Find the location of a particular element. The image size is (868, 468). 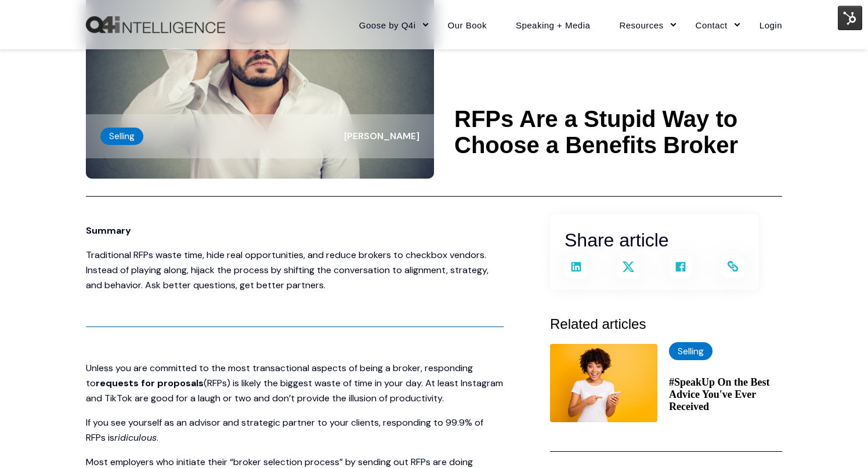

p: Traditional RFPs waste time, hide real opportunities, and reduce brokers to checkbox vendors. Ins... is located at coordinates (295, 270).